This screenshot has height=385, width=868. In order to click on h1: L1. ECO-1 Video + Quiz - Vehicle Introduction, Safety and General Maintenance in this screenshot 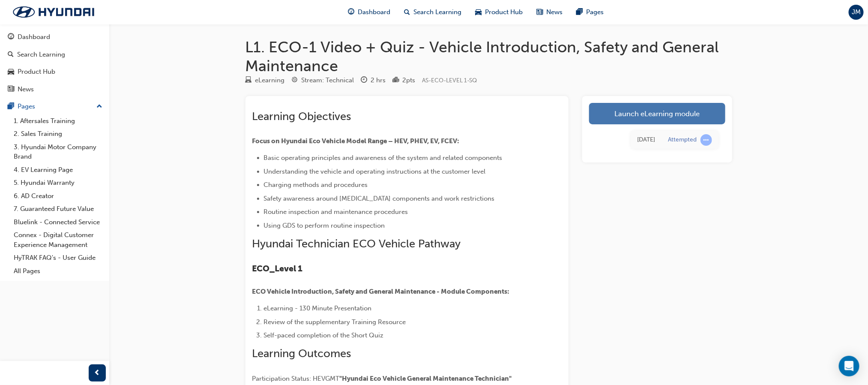, I will do `click(489, 56)`.